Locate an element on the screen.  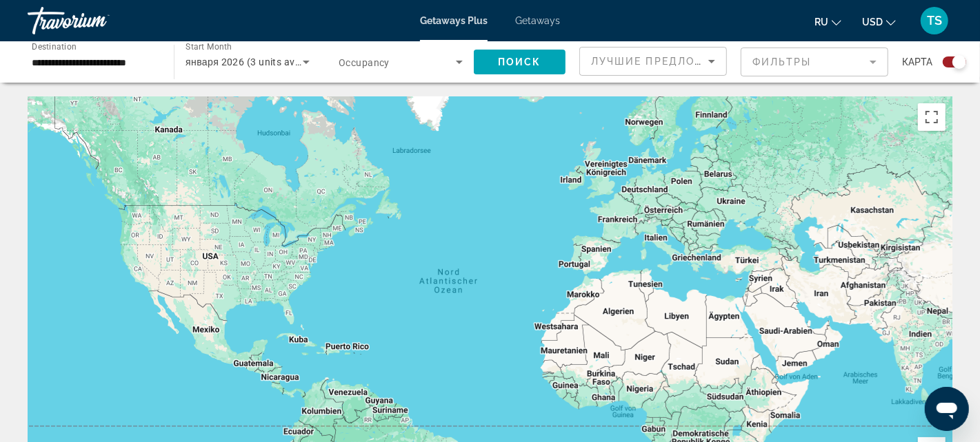
mat-select: Sort by is located at coordinates (653, 61).